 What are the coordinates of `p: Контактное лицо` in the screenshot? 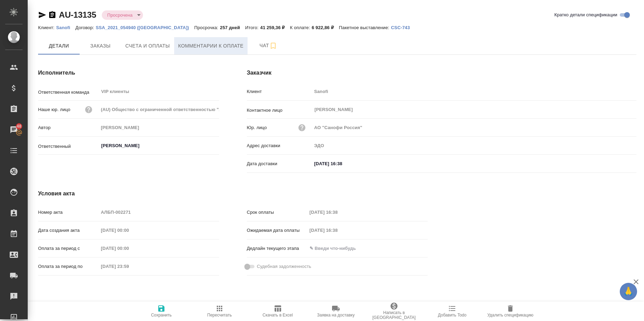 It's located at (280, 110).